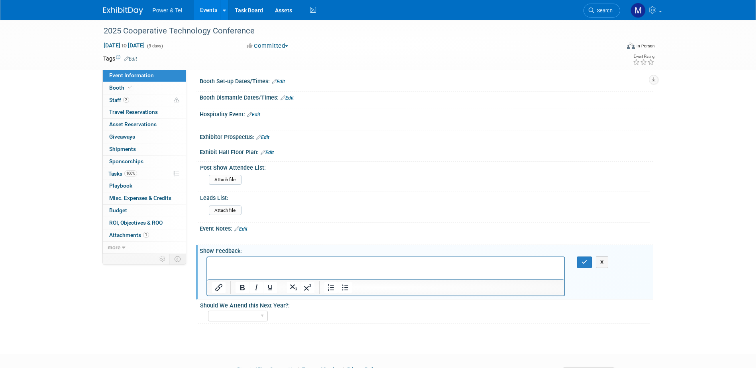 The width and height of the screenshot is (756, 368). I want to click on div: Post Show Attendee List:, so click(425, 167).